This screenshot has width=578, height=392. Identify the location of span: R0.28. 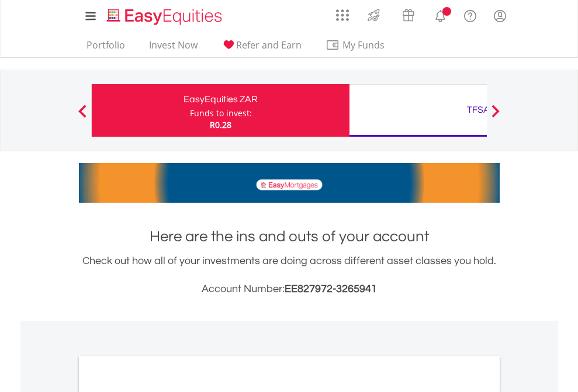
(221, 124).